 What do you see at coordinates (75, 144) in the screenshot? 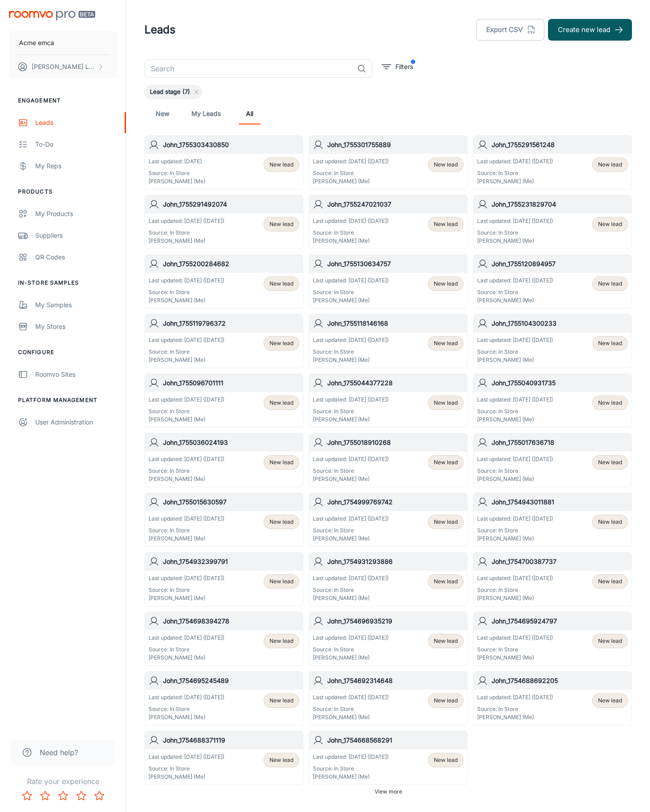
I see `div: To-do` at bounding box center [75, 144].